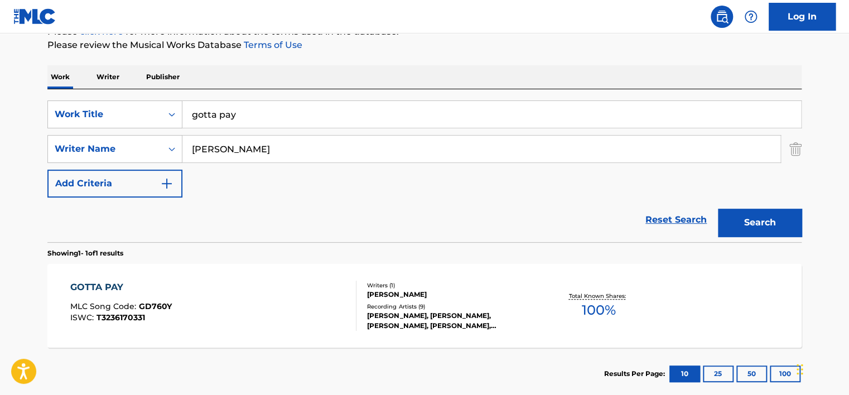 This screenshot has width=849, height=395. What do you see at coordinates (722, 17) in the screenshot?
I see `img: search` at bounding box center [722, 17].